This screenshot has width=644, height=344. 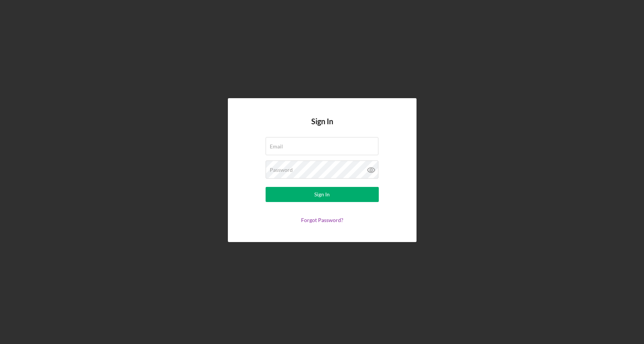 I want to click on div: Sign In, so click(x=322, y=195).